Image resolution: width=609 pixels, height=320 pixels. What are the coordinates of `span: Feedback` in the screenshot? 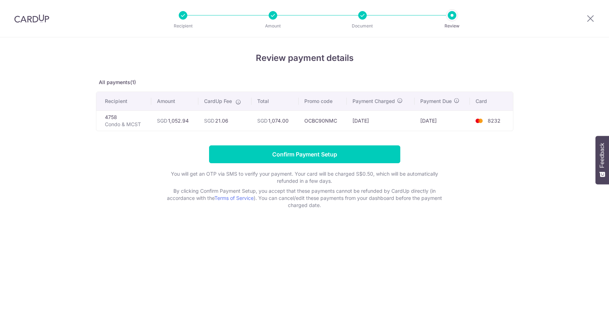 It's located at (602, 156).